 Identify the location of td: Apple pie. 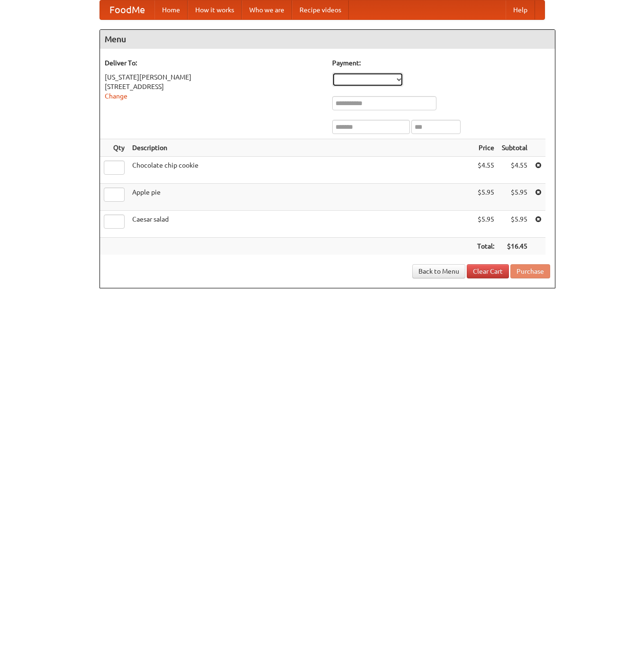
(301, 197).